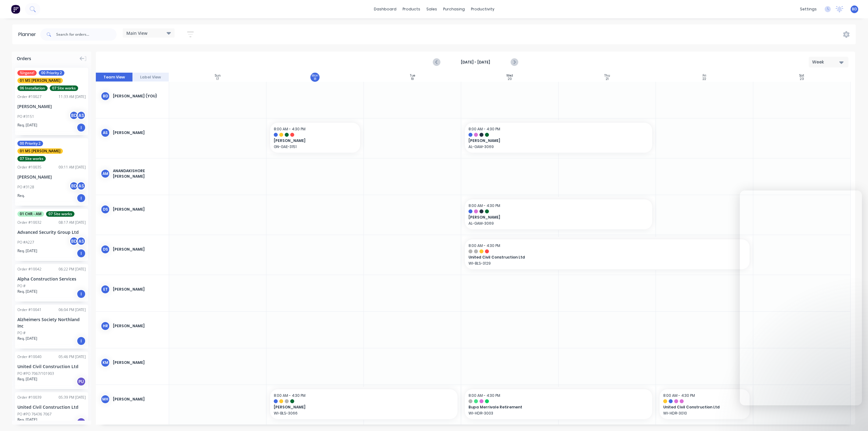 The image size is (868, 431). I want to click on div: United Civil Construction Ltd, so click(51, 407).